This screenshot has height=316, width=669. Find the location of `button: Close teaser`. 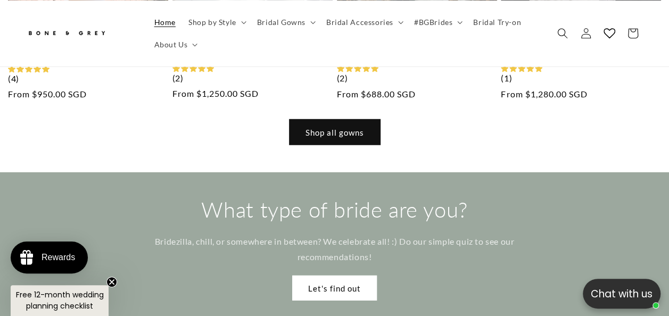

button: Close teaser is located at coordinates (112, 282).